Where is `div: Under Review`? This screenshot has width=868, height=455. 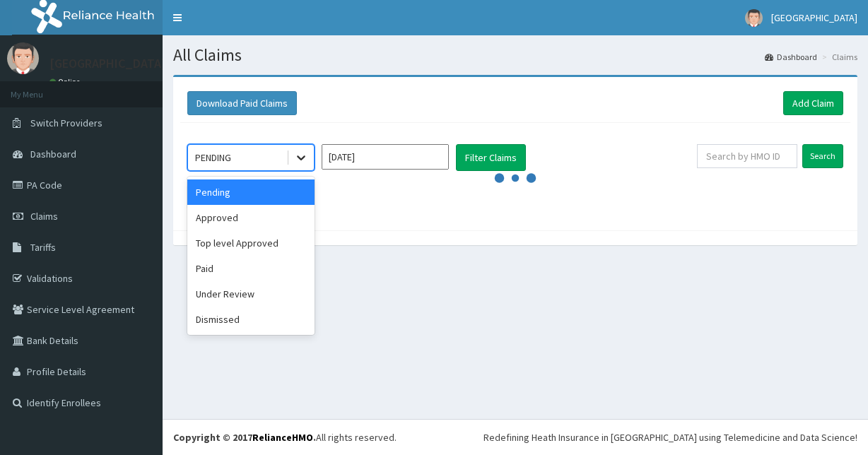
div: Under Review is located at coordinates (251, 294).